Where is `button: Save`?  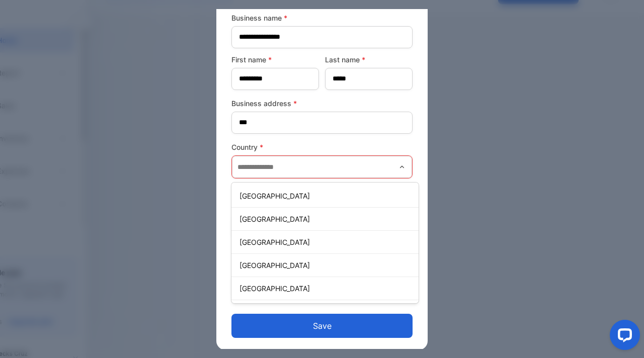 button: Save is located at coordinates (322, 325).